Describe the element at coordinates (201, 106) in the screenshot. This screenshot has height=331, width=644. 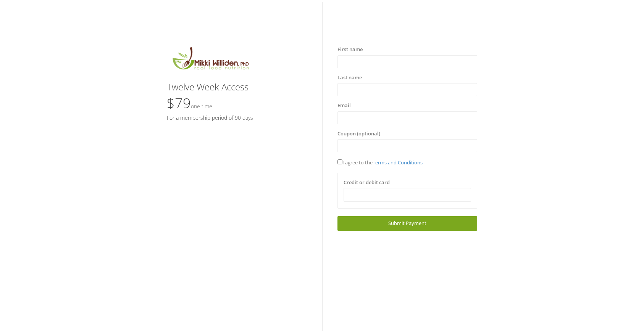
I see `small: One time` at that location.